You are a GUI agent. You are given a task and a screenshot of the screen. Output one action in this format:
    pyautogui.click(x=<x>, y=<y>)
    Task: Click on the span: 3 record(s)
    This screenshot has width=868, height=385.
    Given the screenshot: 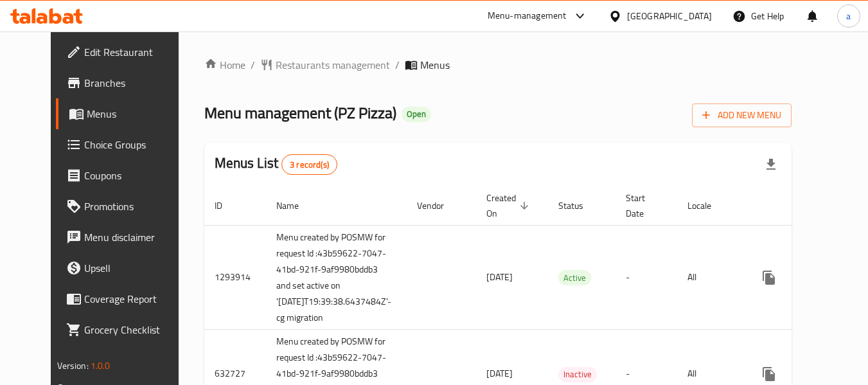 What is the action you would take?
    pyautogui.click(x=309, y=165)
    